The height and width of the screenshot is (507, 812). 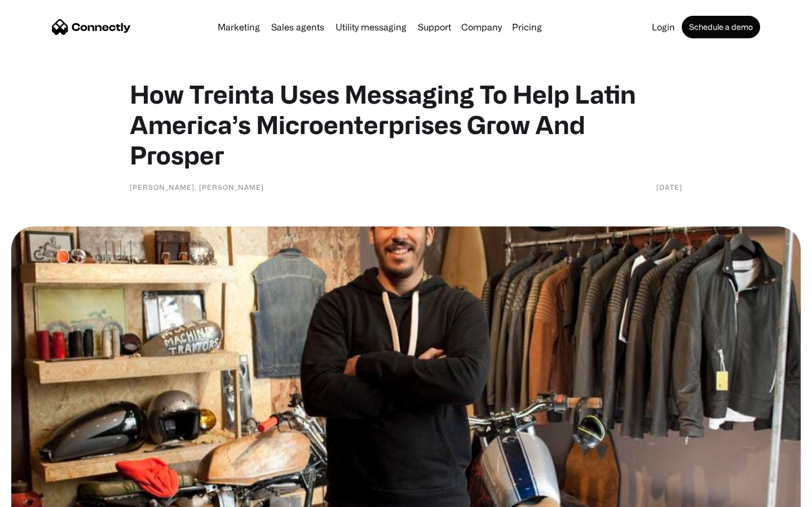 I want to click on a: Schedule a demo, so click(x=720, y=27).